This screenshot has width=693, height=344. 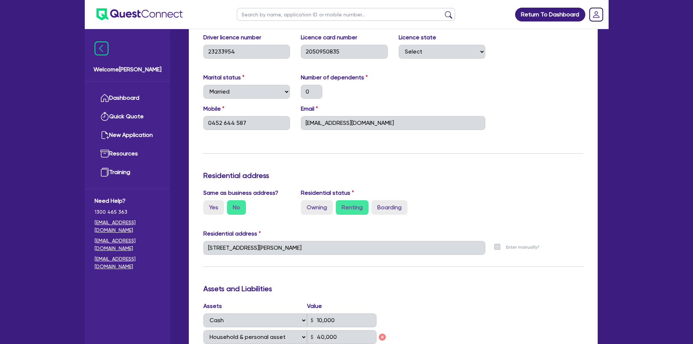 What do you see at coordinates (241, 193) in the screenshot?
I see `label: Same as business address?` at bounding box center [241, 193].